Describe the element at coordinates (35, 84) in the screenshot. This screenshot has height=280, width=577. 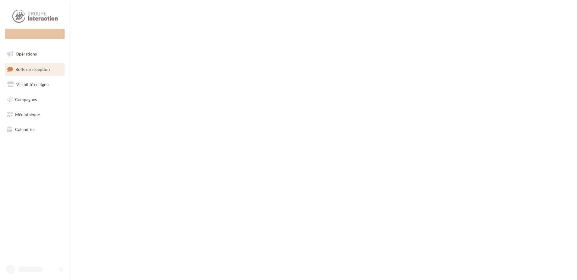
I see `a: Visibilité en ligne` at that location.